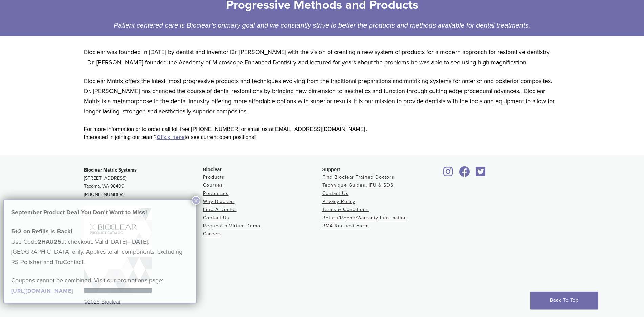 This screenshot has height=317, width=644. I want to click on p: Bioclear Matrix offers the latest, most progressive products and techniques evolving from the tra..., so click(322, 96).